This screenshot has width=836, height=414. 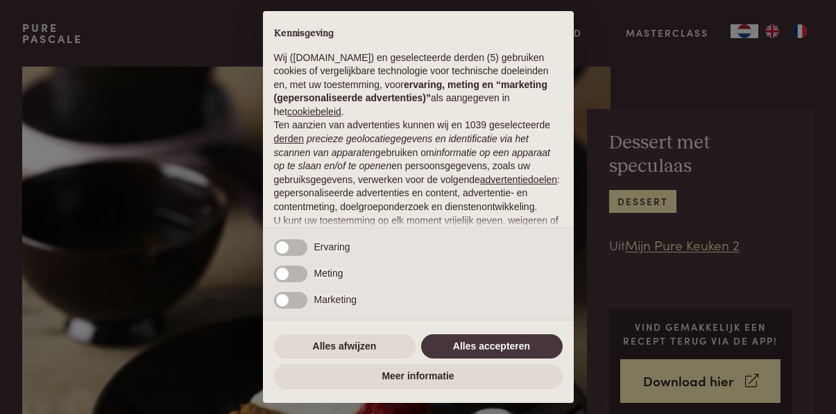 What do you see at coordinates (418, 248) in the screenshot?
I see `p: U kunt uw toestemming op elk moment vrijelijk geven, weigeren of intrekken door het voorkeurenpan...` at bounding box center [418, 248].